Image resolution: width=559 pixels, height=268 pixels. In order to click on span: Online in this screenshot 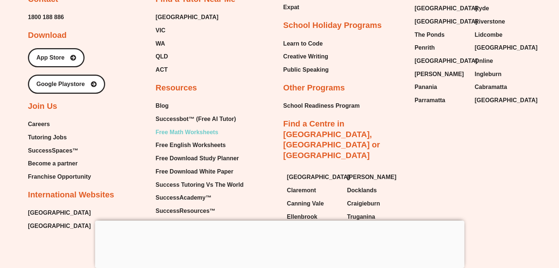, I will do `click(484, 61)`.